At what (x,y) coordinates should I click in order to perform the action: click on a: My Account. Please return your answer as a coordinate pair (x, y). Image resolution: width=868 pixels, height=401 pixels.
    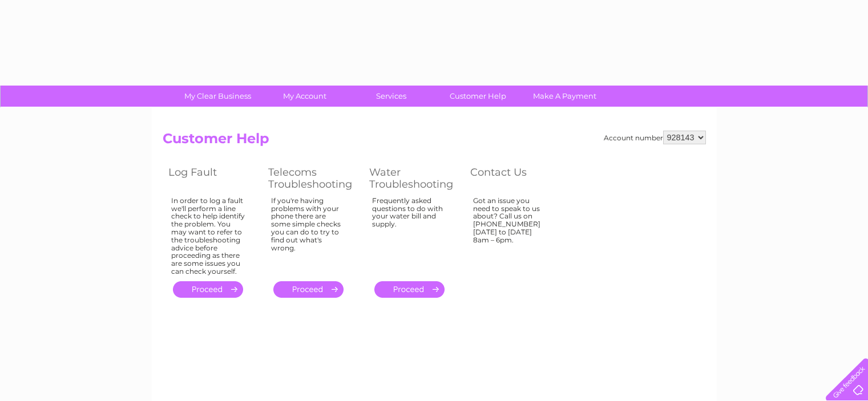
    Looking at the image, I should click on (304, 96).